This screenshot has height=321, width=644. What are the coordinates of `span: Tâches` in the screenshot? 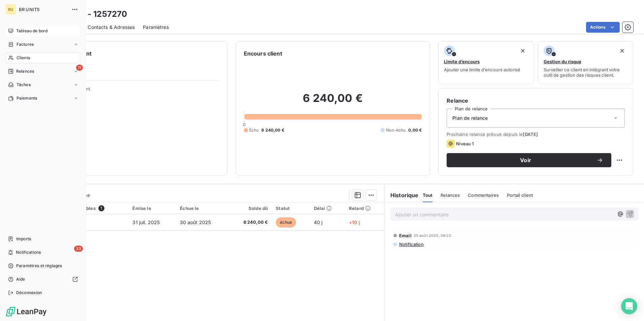 It's located at (23, 85).